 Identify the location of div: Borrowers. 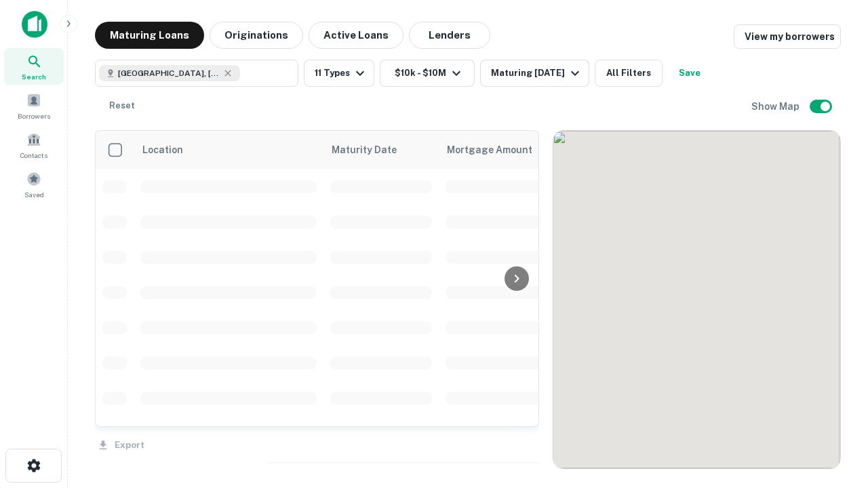
(34, 106).